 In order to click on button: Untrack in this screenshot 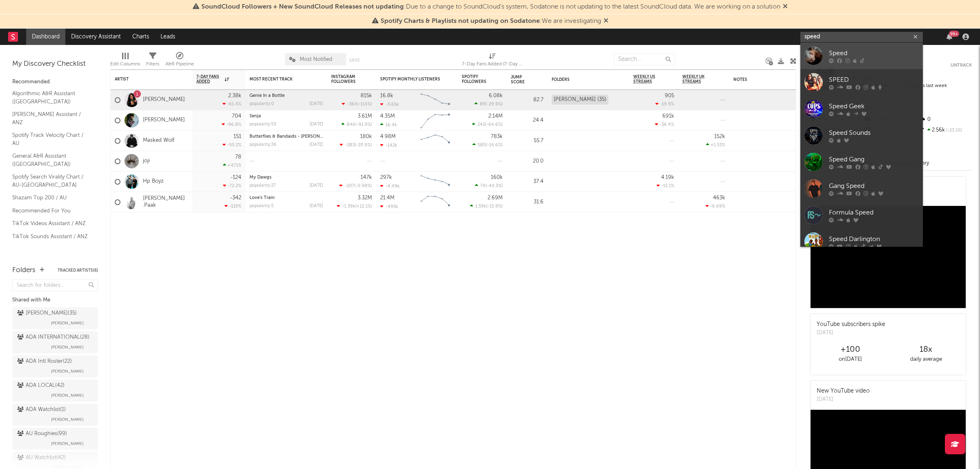, I will do `click(962, 65)`.